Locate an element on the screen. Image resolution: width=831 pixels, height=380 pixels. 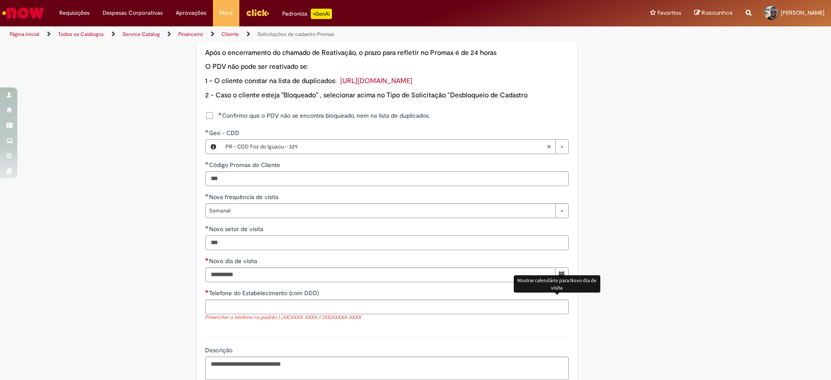
a: Service Catalog is located at coordinates (141, 34).